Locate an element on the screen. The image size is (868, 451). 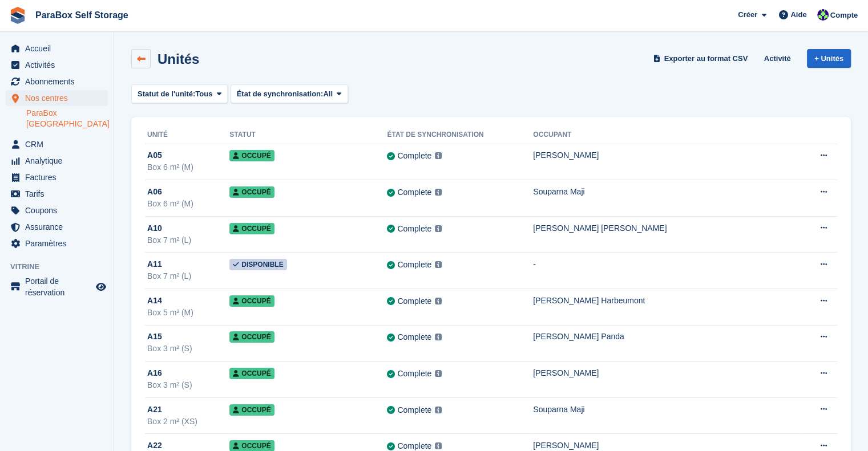
img: stora-icon-8386f47178a22dfd0bd8f6a31ec36ba5ce8667c1dd55bd0f319d3a0aa187defe.svg is located at coordinates (17, 16).